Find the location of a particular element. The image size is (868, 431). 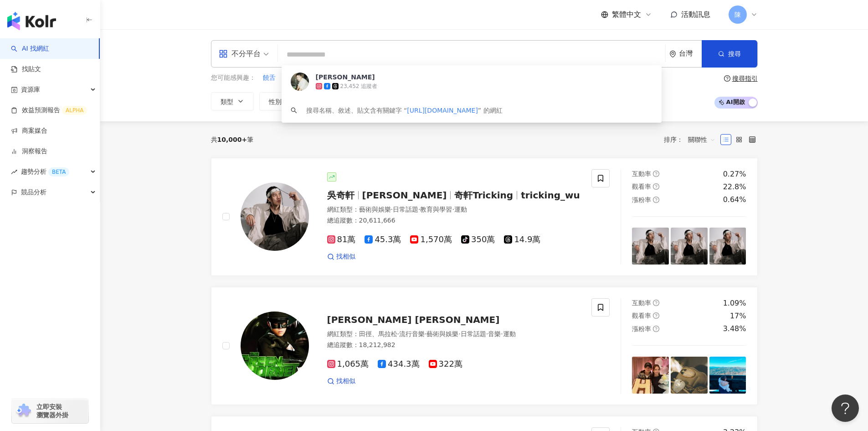

button: 饒舌 is located at coordinates (269, 78).